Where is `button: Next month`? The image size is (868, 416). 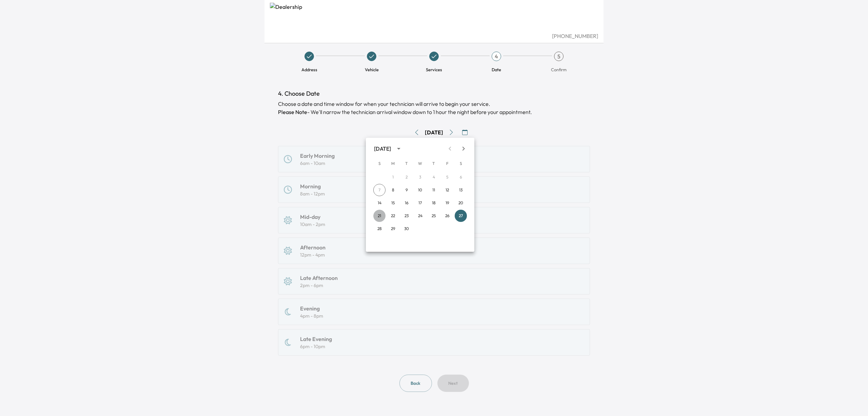
button: Next month is located at coordinates (464, 148).